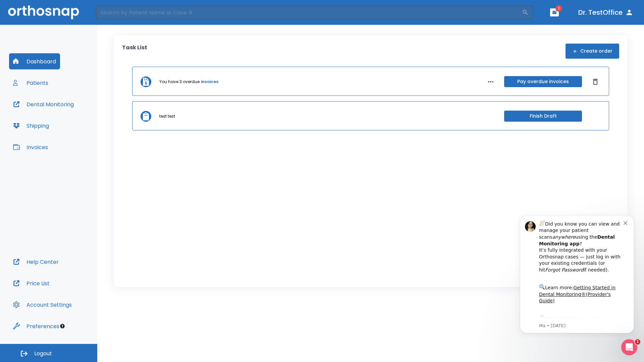 Image resolution: width=644 pixels, height=362 pixels. Describe the element at coordinates (36, 262) in the screenshot. I see `button: Help Center` at that location.